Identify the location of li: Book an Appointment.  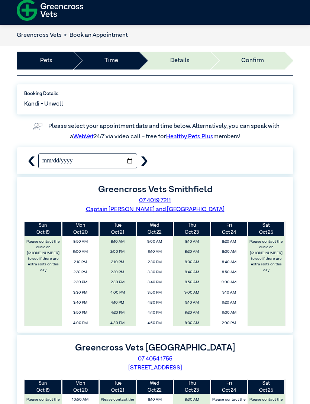
(95, 35).